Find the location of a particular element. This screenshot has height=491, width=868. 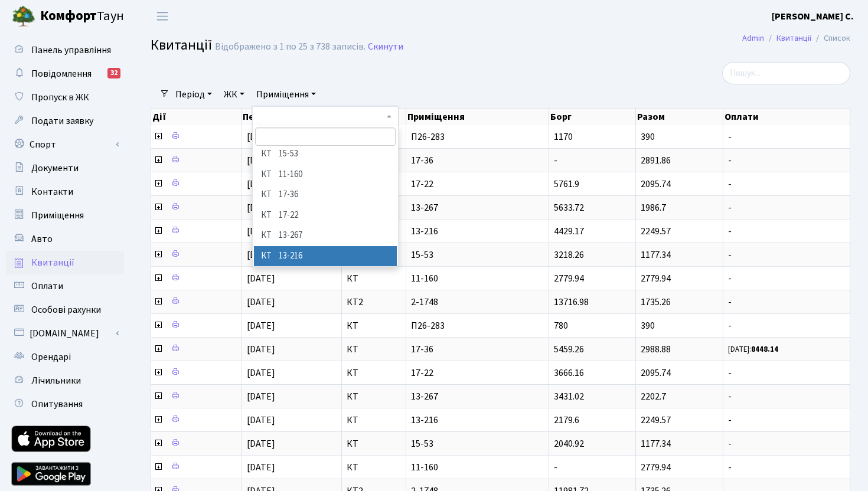

span: 780 is located at coordinates (561, 326).